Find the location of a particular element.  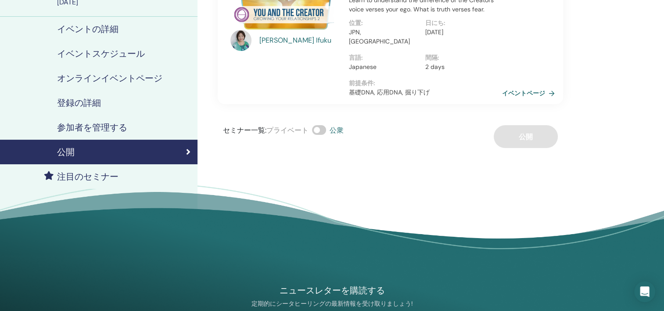

h4: 登録の詳細 is located at coordinates (79, 103).